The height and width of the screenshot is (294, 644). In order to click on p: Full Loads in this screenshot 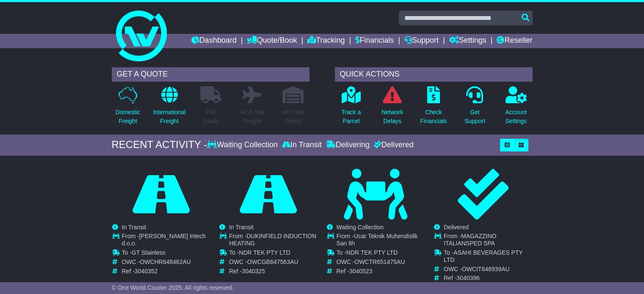, I will do `click(211, 117)`.